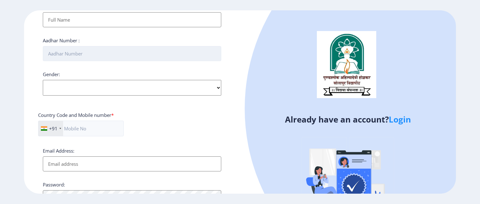  Describe the element at coordinates (58, 150) in the screenshot. I see `label: Email Address:` at that location.